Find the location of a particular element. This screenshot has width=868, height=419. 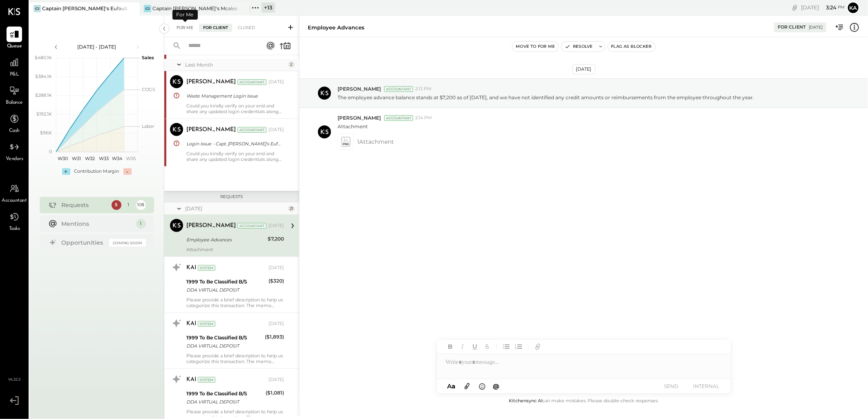

button: Resolve is located at coordinates (578, 47).